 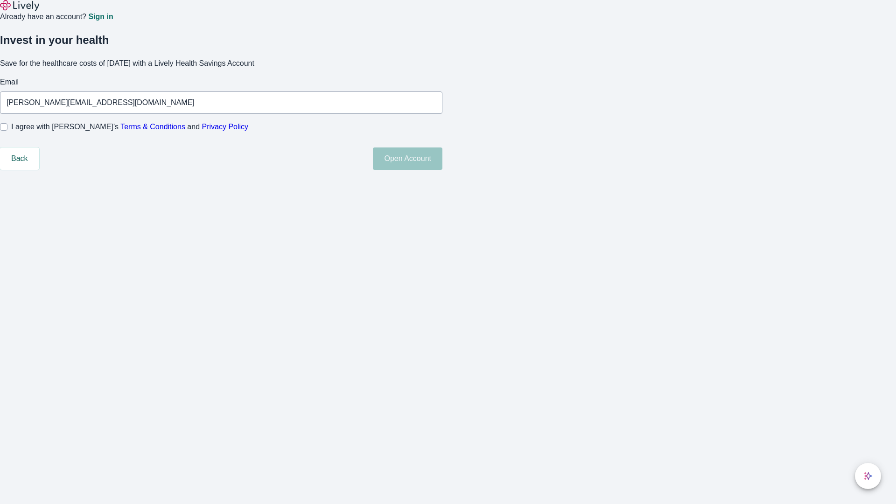 What do you see at coordinates (100, 17) in the screenshot?
I see `a: Sign in` at bounding box center [100, 17].